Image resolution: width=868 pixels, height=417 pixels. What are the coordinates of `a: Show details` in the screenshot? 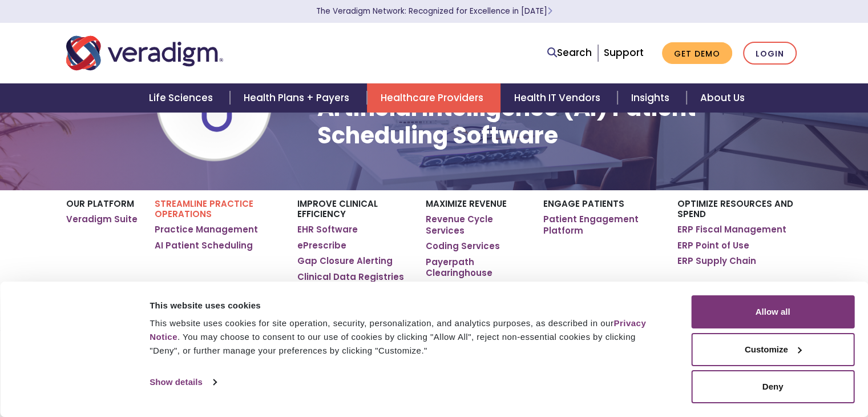 It's located at (183, 382).